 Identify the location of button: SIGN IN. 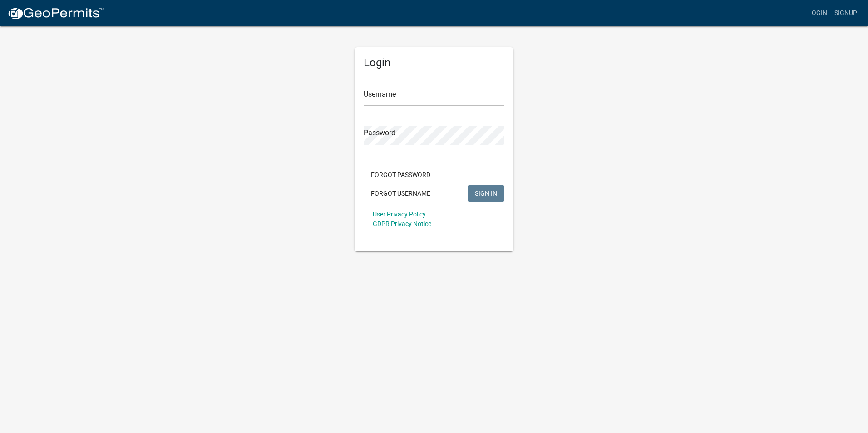
(486, 193).